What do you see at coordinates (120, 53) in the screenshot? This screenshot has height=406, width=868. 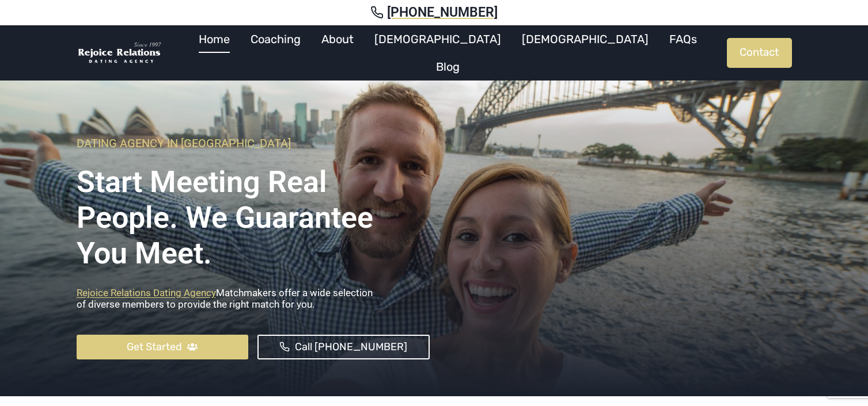 I see `img: Rejoice Relations` at bounding box center [120, 53].